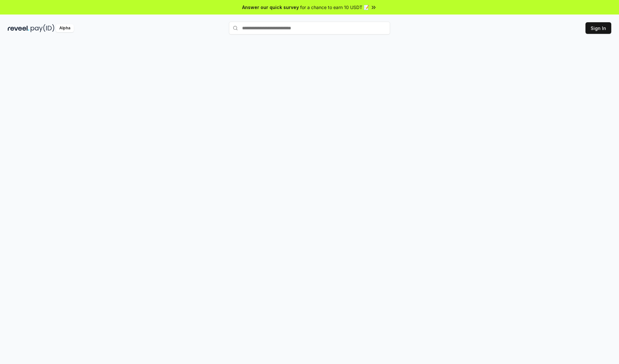 This screenshot has width=619, height=364. Describe the element at coordinates (65, 28) in the screenshot. I see `div: Alpha` at that location.